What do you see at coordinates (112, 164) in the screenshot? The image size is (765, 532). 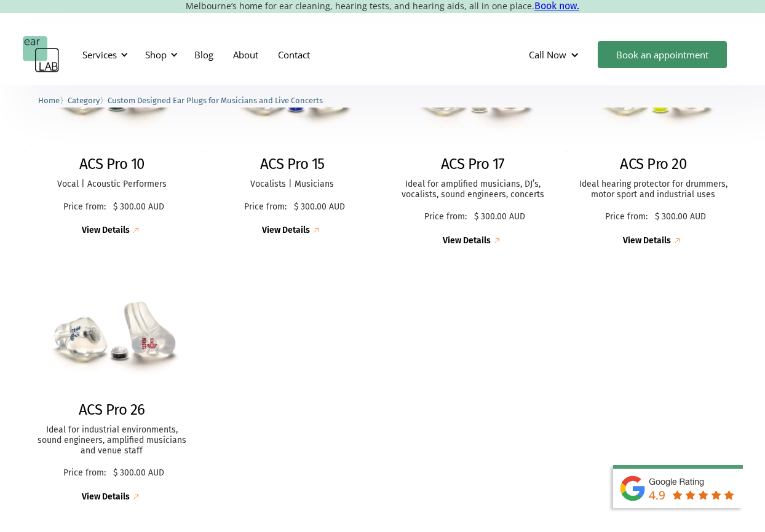 I see `h2: ACS Pro 10` at bounding box center [112, 164].